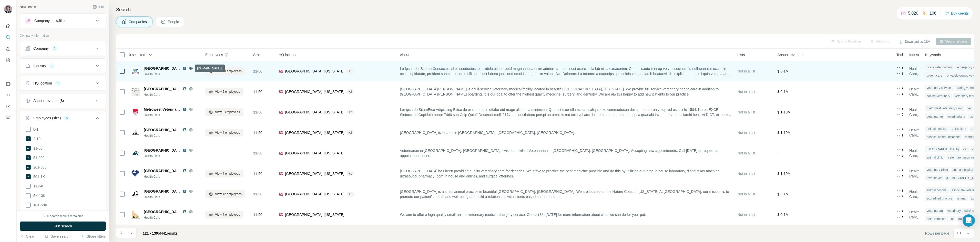 The image size is (980, 242). Describe the element at coordinates (916, 54) in the screenshot. I see `span: Industry` at that location.